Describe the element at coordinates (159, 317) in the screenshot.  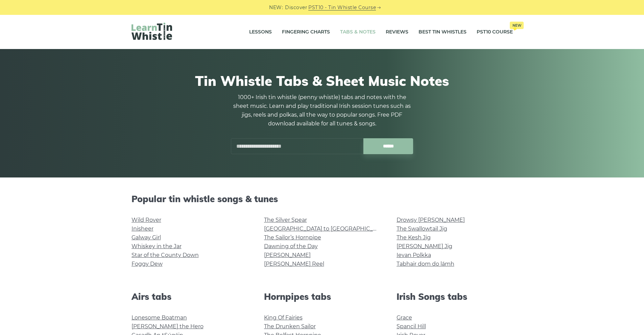
I see `a: Lonesome Boatman` at that location.